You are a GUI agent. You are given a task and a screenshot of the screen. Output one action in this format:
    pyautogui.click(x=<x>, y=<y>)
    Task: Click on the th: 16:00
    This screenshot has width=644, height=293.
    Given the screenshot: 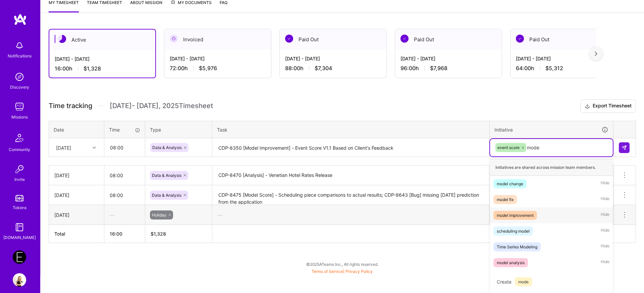 What is the action you would take?
    pyautogui.click(x=125, y=234)
    